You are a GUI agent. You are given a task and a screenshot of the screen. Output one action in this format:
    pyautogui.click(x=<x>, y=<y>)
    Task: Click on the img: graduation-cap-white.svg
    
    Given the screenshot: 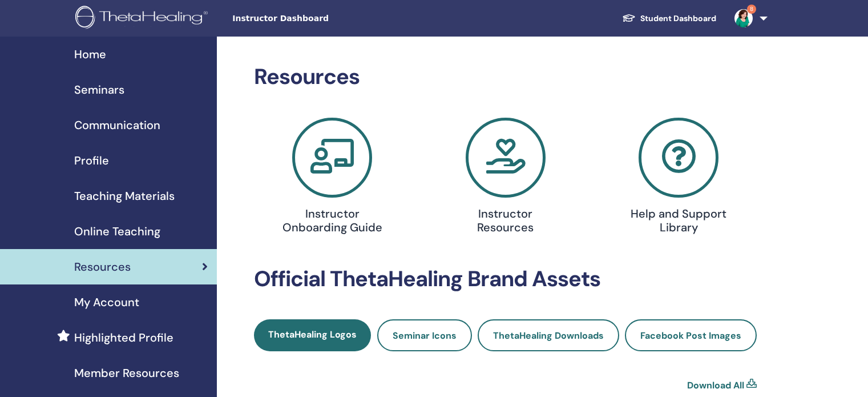 What is the action you would take?
    pyautogui.click(x=629, y=18)
    